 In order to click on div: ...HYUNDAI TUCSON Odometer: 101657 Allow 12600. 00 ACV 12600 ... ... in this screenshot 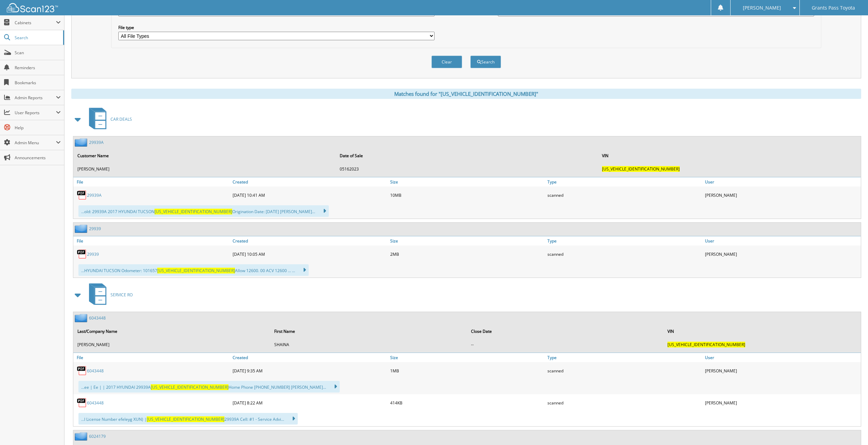, I will do `click(193, 270)`.